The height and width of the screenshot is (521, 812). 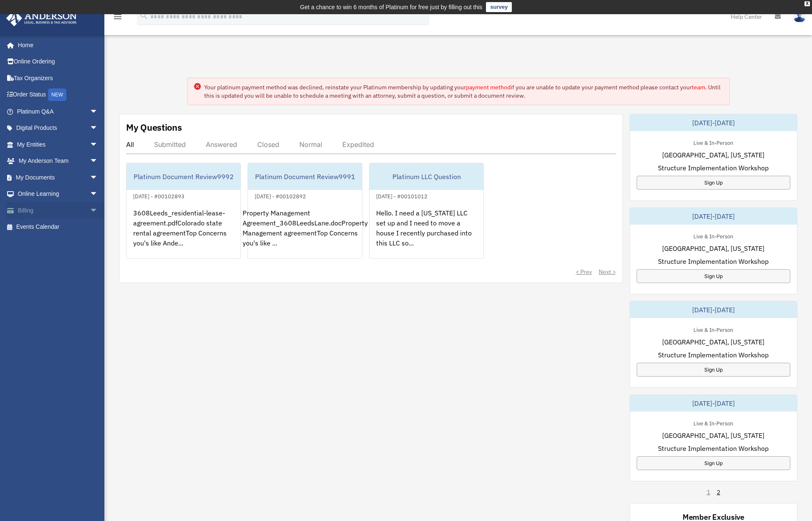 I want to click on div: NEW, so click(x=58, y=95).